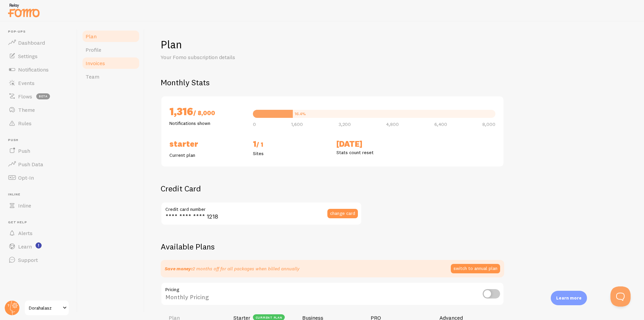 The image size is (644, 320). I want to click on span: / 1, so click(259, 144).